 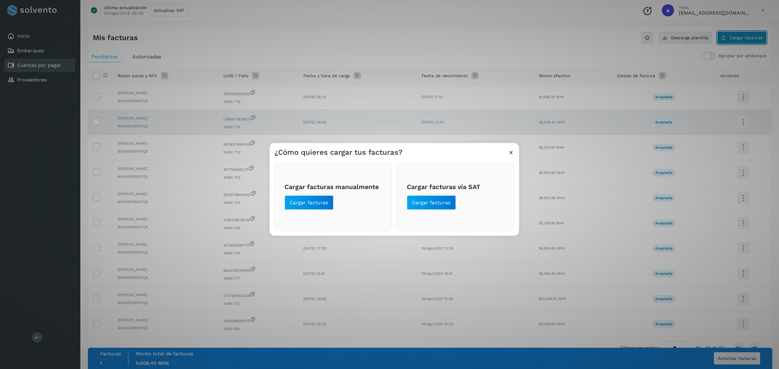 I want to click on h3: Cargar facturas manualmente, so click(x=333, y=186).